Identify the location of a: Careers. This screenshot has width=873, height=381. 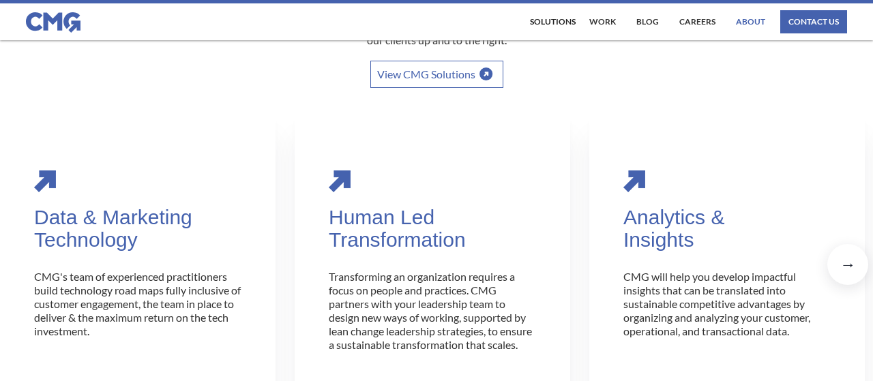
(697, 22).